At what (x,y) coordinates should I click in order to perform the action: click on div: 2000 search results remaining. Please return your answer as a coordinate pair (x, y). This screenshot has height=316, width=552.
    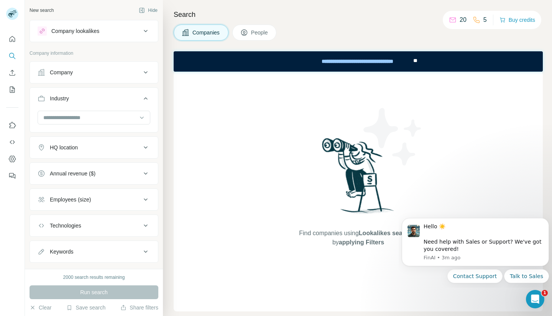
    Looking at the image, I should click on (94, 278).